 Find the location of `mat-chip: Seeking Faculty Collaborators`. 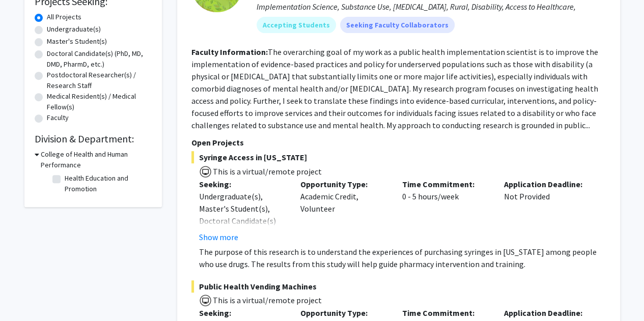

mat-chip: Seeking Faculty Collaborators is located at coordinates (397, 25).